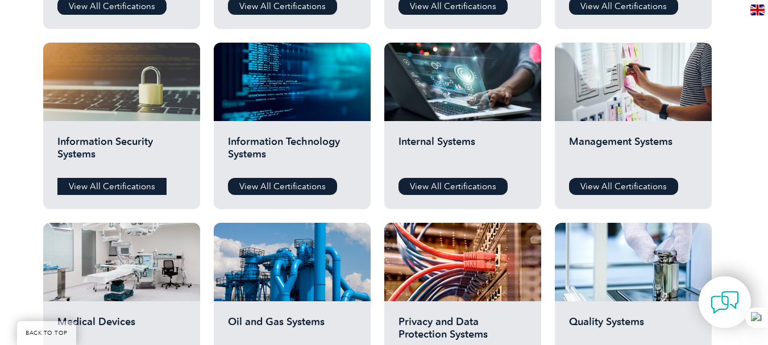 The height and width of the screenshot is (345, 768). I want to click on h2: Management Systems, so click(634, 152).